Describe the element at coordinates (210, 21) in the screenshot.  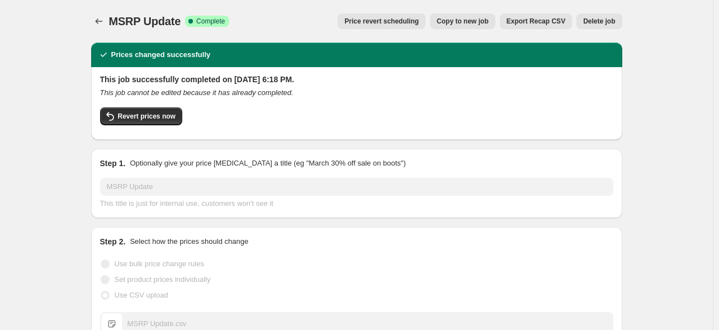
I see `span: Complete` at that location.